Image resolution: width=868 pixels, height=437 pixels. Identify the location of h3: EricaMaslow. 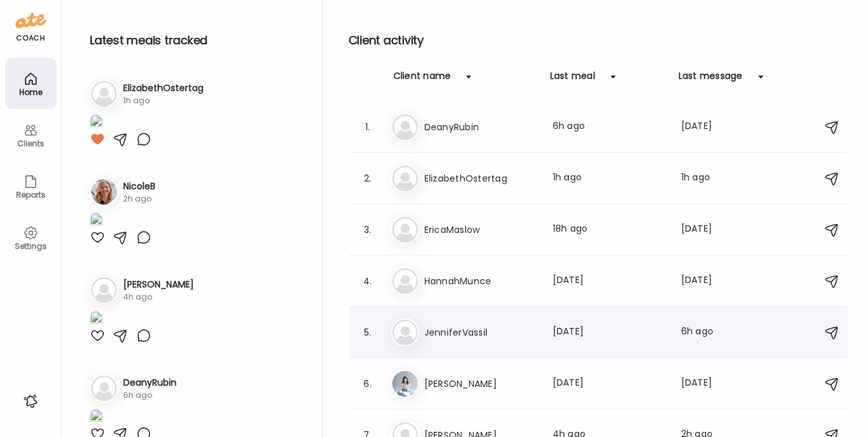
(481, 230).